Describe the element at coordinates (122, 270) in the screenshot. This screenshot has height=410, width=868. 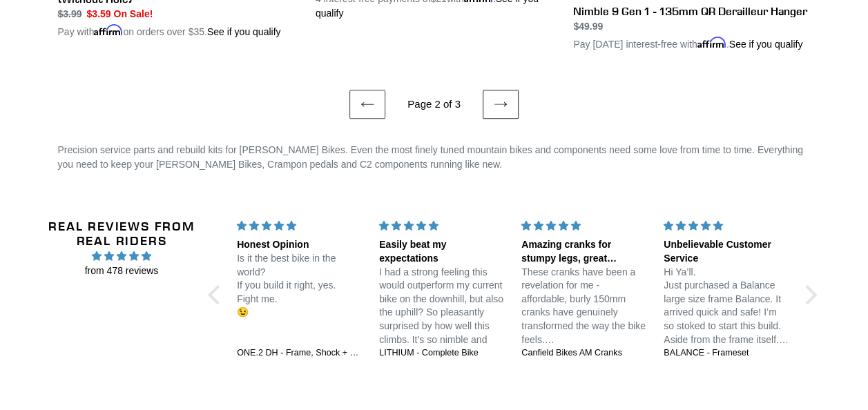
I see `span: from 478 reviews` at that location.